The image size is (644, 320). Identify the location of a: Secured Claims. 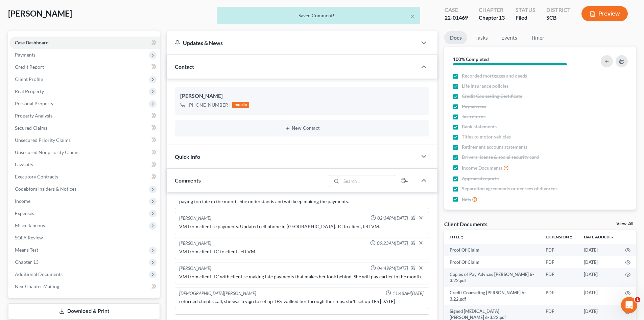
(85, 128).